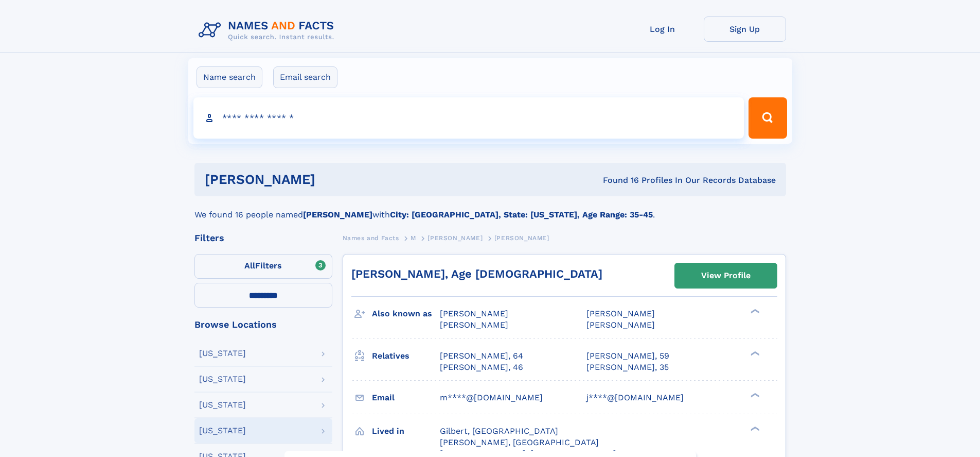 The width and height of the screenshot is (980, 457). What do you see at coordinates (406, 356) in the screenshot?
I see `h3: Relatives` at bounding box center [406, 356].